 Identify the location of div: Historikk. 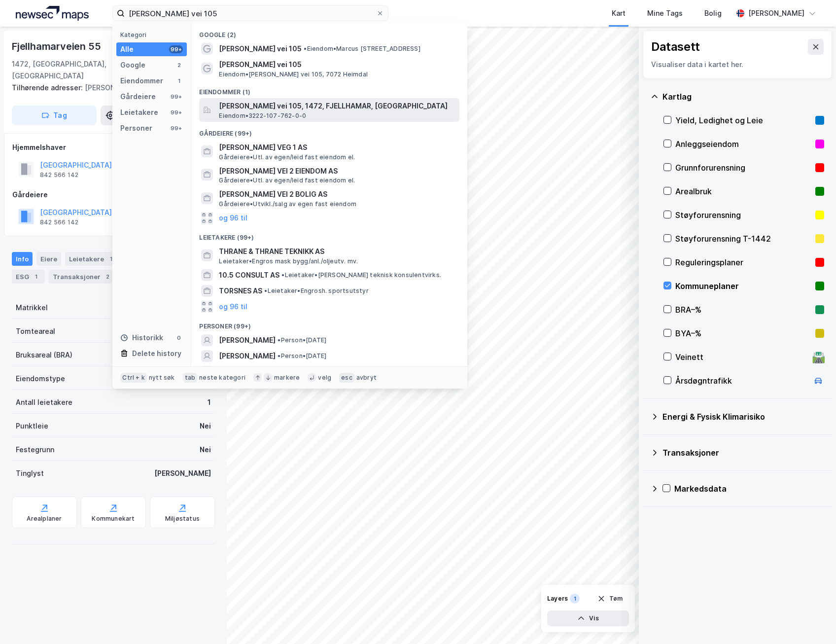
(141, 338).